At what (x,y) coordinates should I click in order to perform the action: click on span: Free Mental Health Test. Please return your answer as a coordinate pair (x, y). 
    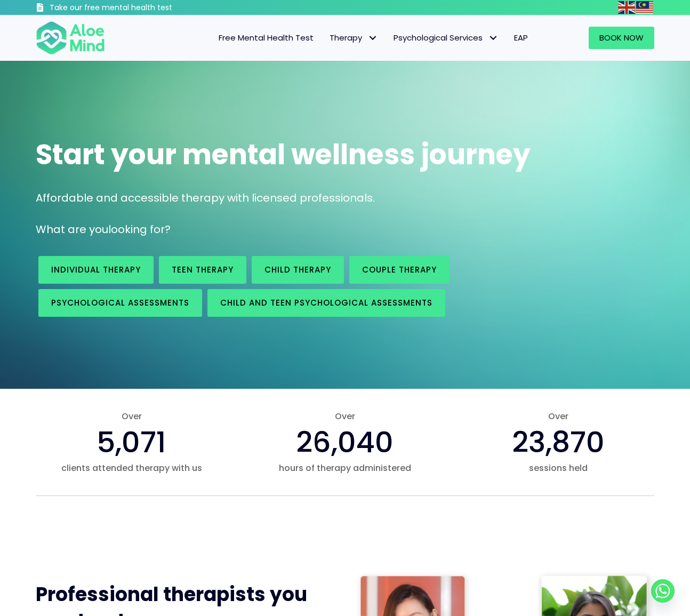
    Looking at the image, I should click on (266, 37).